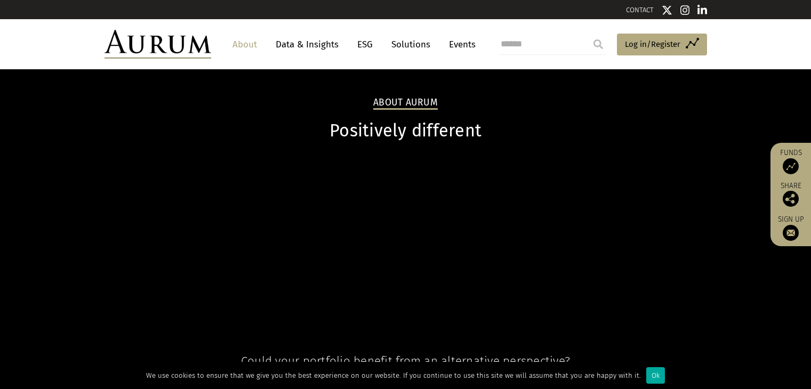 Image resolution: width=811 pixels, height=389 pixels. I want to click on a: ESG, so click(365, 44).